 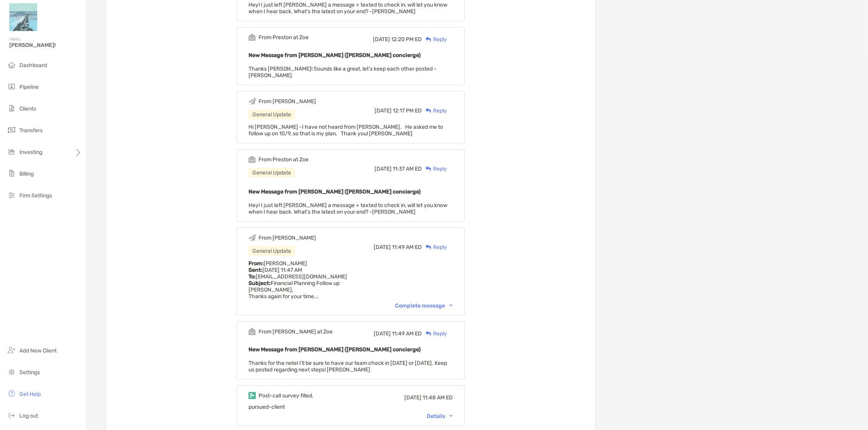 I want to click on img: get-help icon, so click(x=12, y=394).